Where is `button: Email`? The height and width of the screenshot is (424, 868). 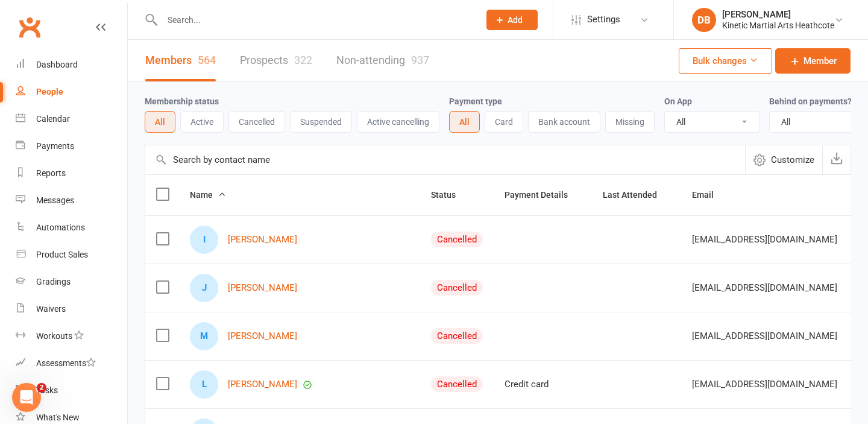
button: Email is located at coordinates (709, 195).